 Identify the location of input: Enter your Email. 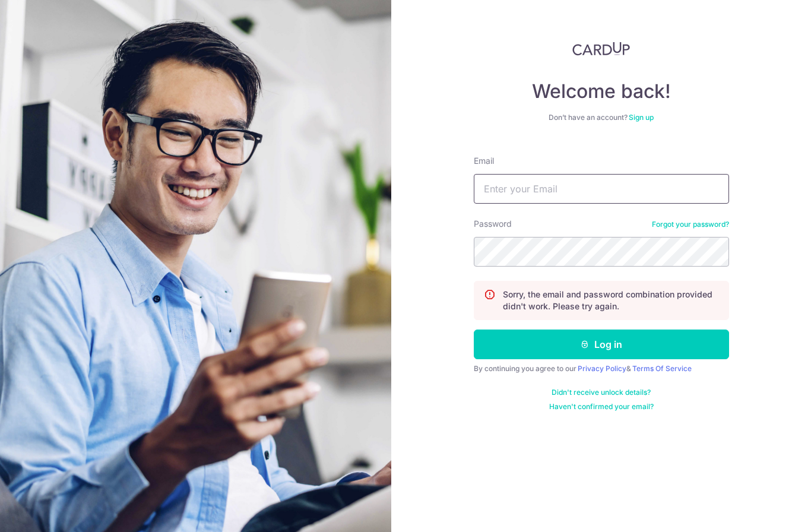
(601, 189).